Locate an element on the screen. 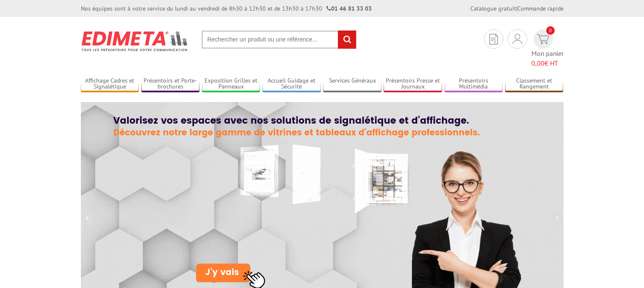  a: Présentoirs Multimédia is located at coordinates (474, 84).